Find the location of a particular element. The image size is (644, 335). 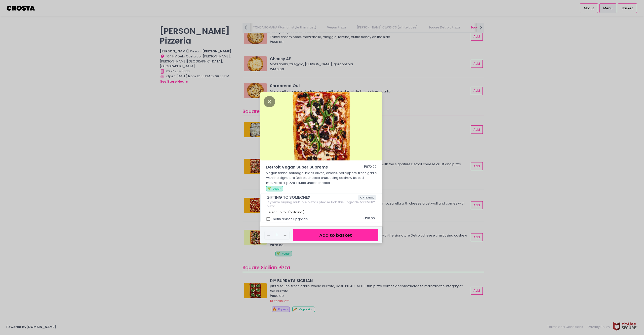

img: Detroit Vegan Super Supreme is located at coordinates (321, 126).